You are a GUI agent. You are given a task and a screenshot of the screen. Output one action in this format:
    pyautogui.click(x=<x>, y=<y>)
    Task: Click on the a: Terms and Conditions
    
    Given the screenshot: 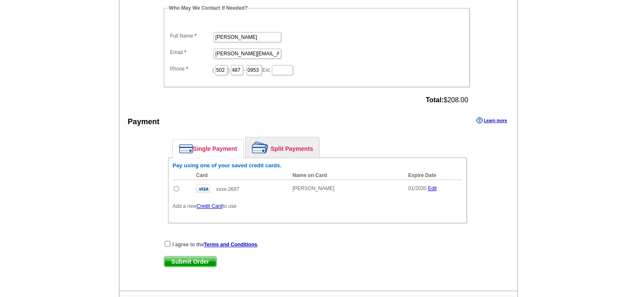 What is the action you would take?
    pyautogui.click(x=231, y=244)
    